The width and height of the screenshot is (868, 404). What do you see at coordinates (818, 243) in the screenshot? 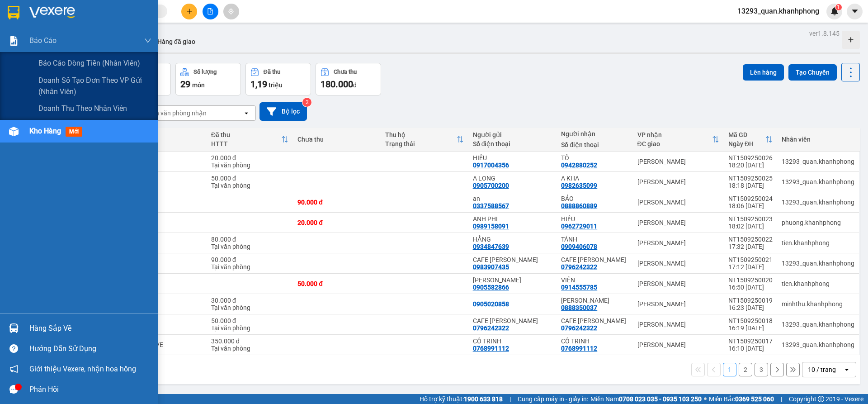
I see `div: tien.khanhphong` at bounding box center [818, 243].